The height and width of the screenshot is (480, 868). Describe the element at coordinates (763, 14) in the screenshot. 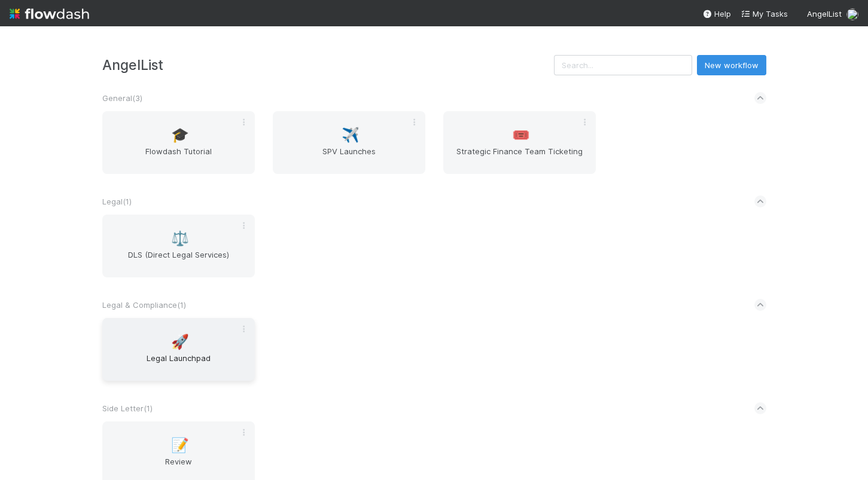

I see `span: My Tasks` at that location.